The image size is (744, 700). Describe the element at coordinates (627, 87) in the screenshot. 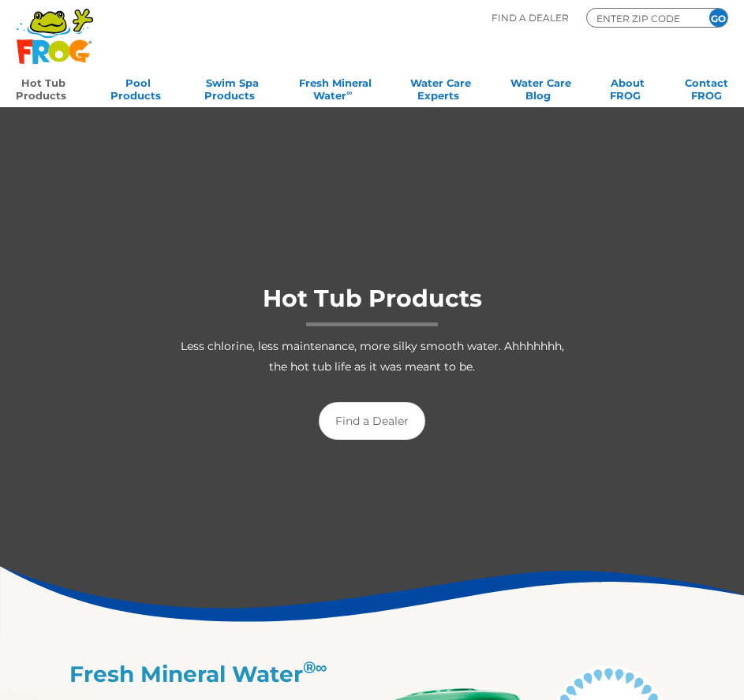

I see `a: AboutFROG` at that location.